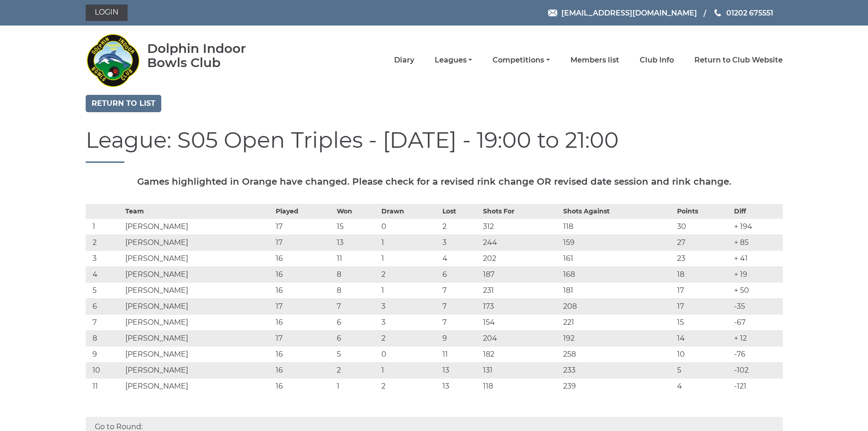  I want to click on td: 202, so click(521, 258).